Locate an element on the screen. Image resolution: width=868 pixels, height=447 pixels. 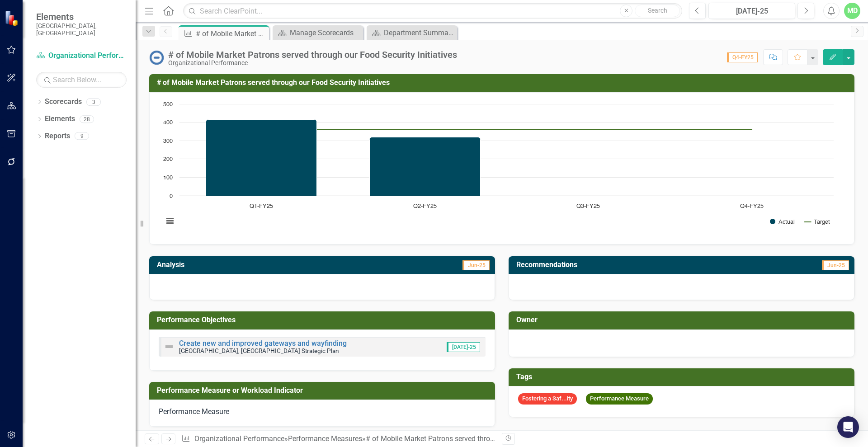
div: 28 is located at coordinates (87, 119).